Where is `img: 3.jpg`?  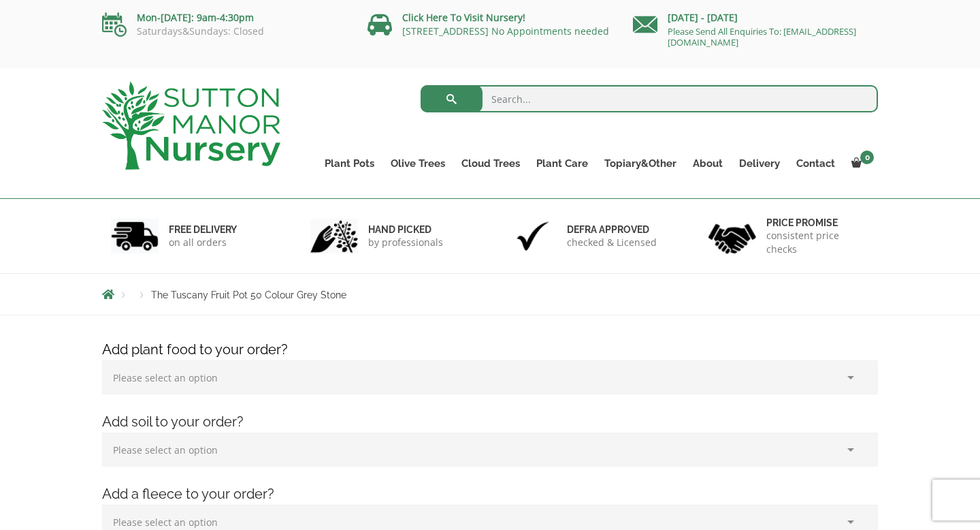 img: 3.jpg is located at coordinates (533, 236).